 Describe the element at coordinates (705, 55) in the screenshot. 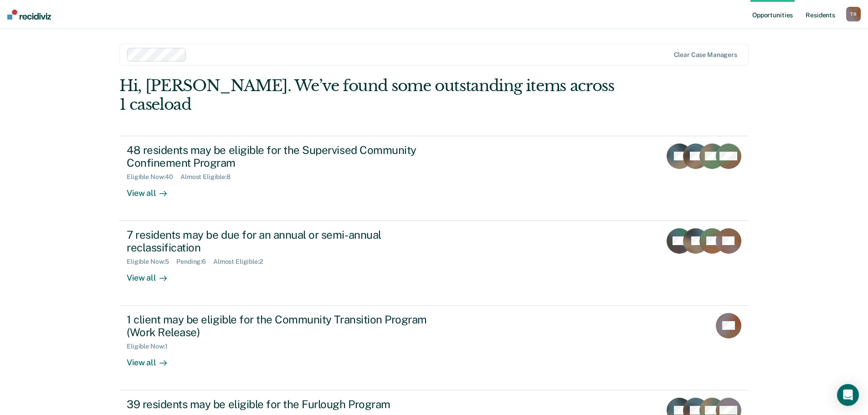

I see `div: Clear case managers` at that location.